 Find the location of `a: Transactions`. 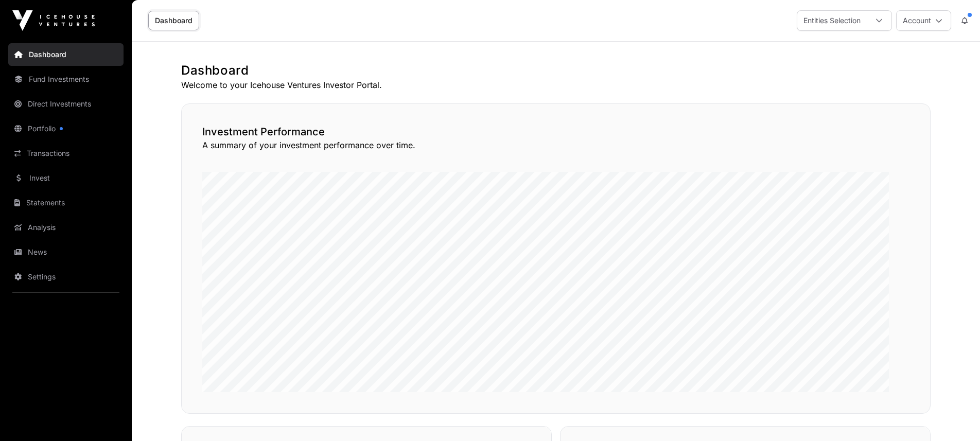

a: Transactions is located at coordinates (66, 154).